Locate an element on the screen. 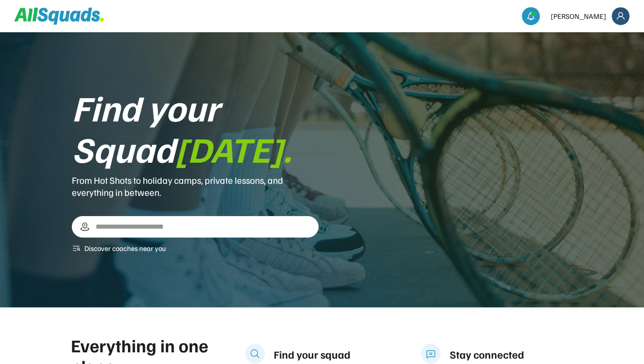 This screenshot has height=364, width=644. div: Find your Squad is located at coordinates (195, 128).